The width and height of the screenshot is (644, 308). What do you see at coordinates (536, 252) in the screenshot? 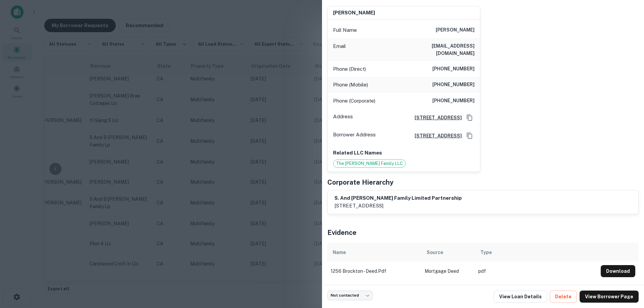
I see `th: Type` at bounding box center [536, 252].